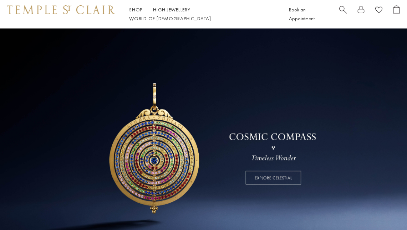 The height and width of the screenshot is (230, 407). I want to click on a: High JewelleryHigh Jewellery, so click(171, 10).